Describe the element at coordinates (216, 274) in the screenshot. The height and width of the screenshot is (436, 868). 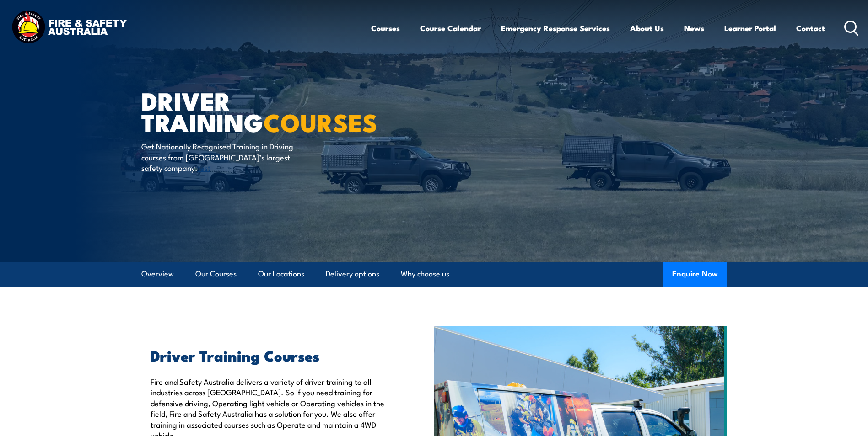
I see `a: Our Courses` at that location.